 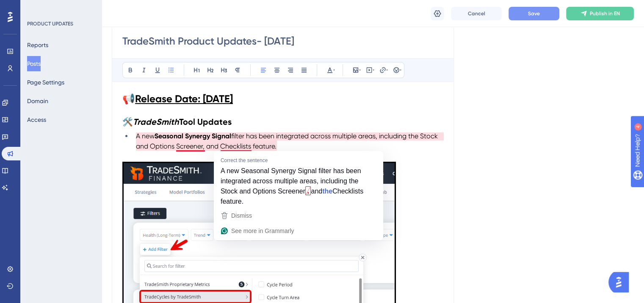 I want to click on strong: Seasonal Synergy Signal, so click(x=193, y=135).